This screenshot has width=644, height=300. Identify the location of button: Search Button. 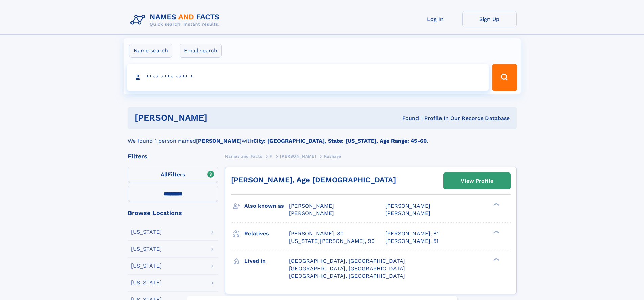
(505, 78).